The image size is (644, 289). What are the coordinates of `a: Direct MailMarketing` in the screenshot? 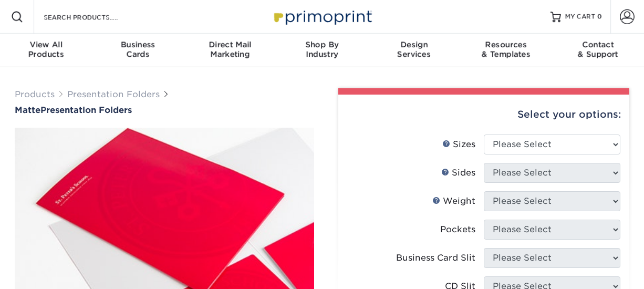 It's located at (230, 50).